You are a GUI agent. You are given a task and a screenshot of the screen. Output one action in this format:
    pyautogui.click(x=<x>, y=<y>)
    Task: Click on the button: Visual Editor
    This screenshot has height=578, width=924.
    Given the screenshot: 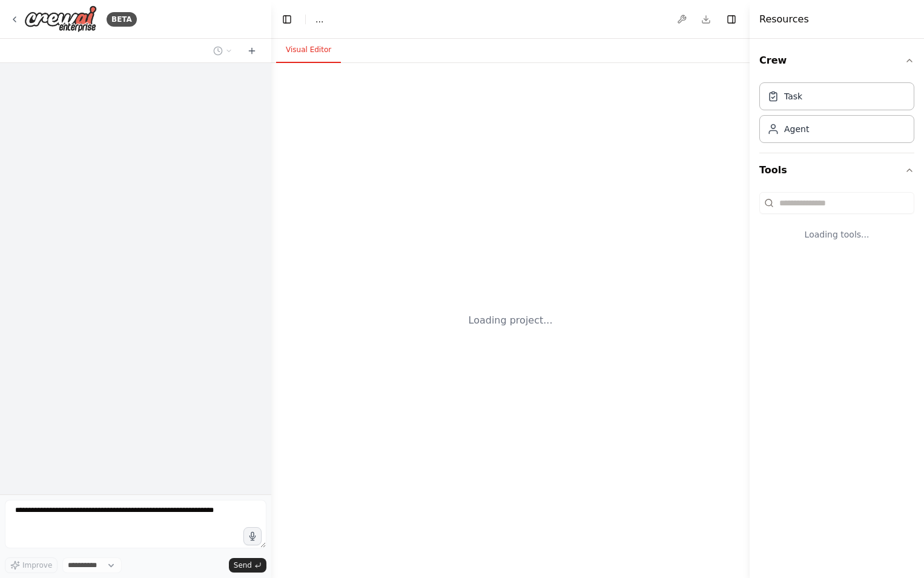 What is the action you would take?
    pyautogui.click(x=309, y=51)
    